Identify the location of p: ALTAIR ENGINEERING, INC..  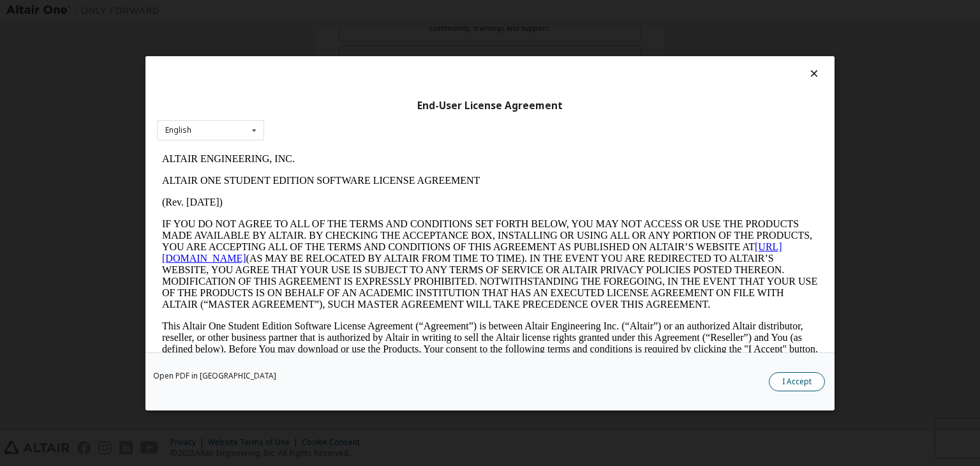
(333, 11).